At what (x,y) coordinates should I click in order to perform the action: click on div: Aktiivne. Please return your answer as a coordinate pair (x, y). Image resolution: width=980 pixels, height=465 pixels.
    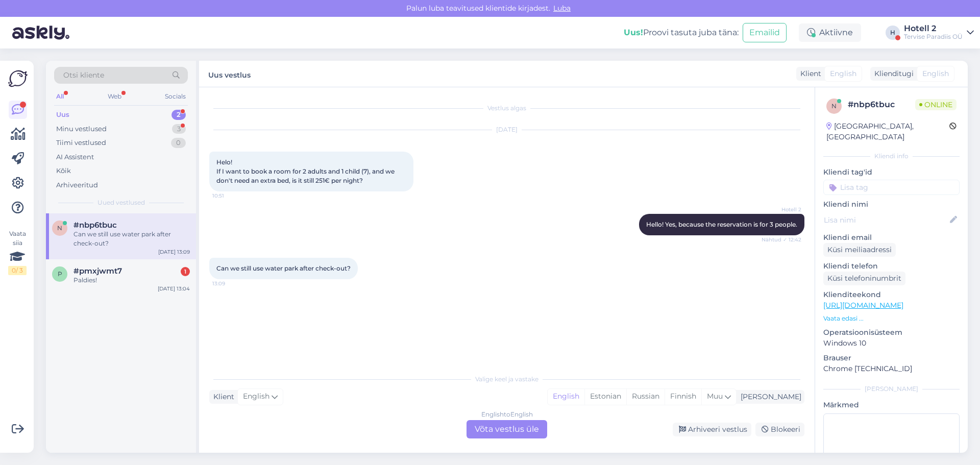
    Looking at the image, I should click on (831, 33).